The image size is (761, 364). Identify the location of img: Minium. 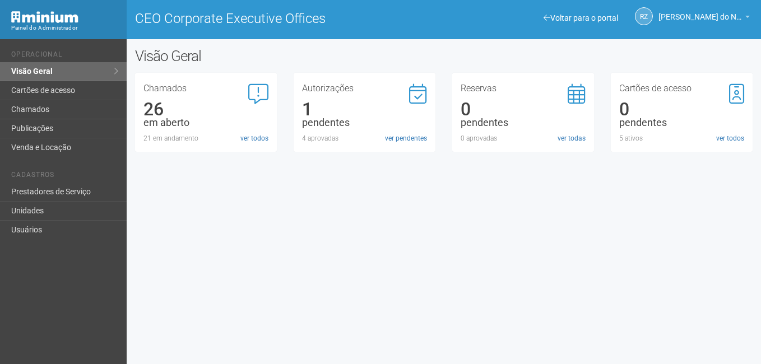
(45, 17).